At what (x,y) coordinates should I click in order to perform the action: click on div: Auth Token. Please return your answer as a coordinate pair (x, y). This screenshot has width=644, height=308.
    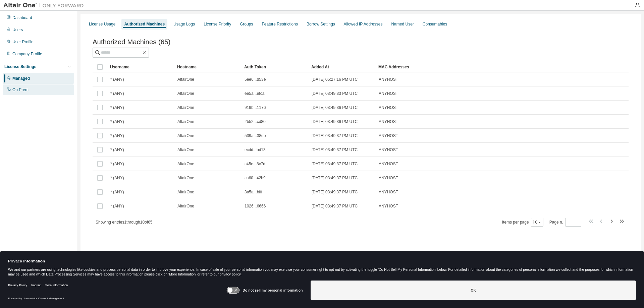
    Looking at the image, I should click on (275, 67).